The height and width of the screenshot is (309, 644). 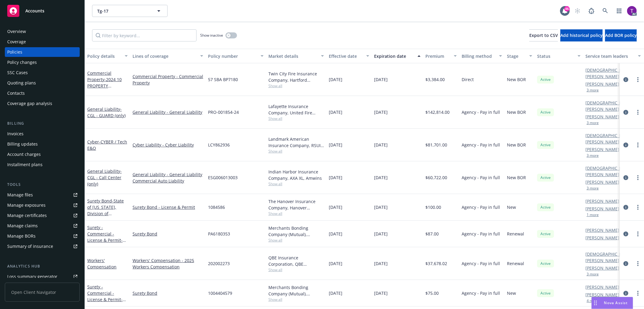 I want to click on div: Manage exposures, so click(x=26, y=205).